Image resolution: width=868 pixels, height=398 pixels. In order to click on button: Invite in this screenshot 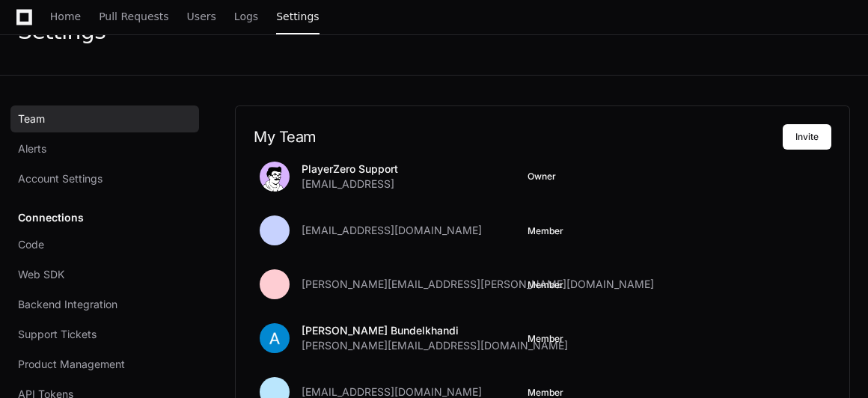, I will do `click(806, 137)`.